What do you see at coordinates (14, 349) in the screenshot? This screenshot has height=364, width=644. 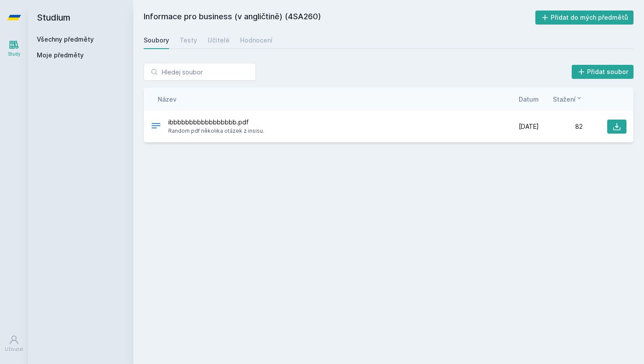 I see `div: Uživatel` at bounding box center [14, 349].